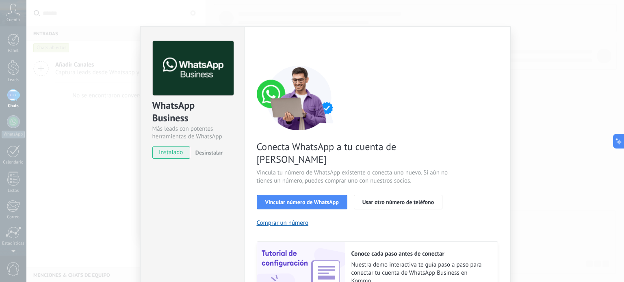  Describe the element at coordinates (192, 112) in the screenshot. I see `div: WhatsApp Business` at that location.